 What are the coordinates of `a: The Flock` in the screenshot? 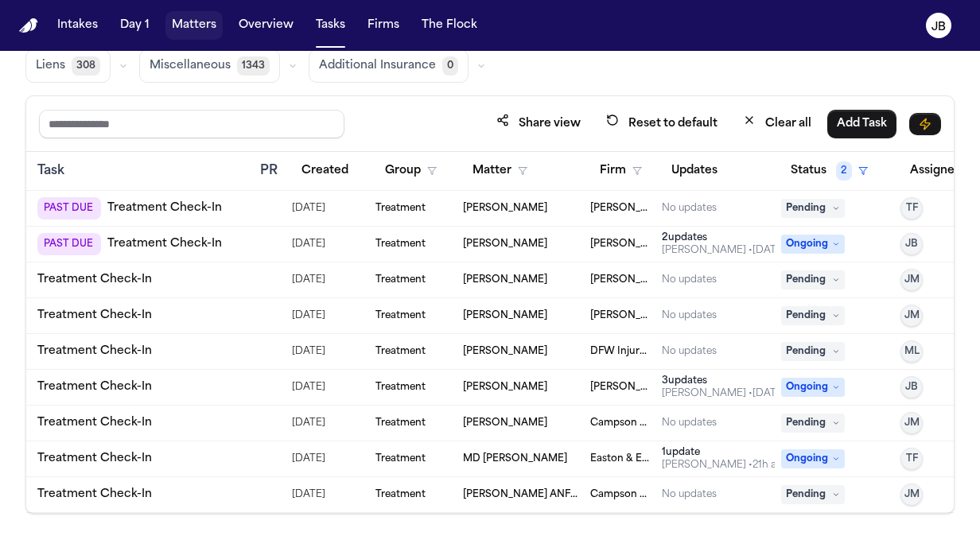 It's located at (449, 25).